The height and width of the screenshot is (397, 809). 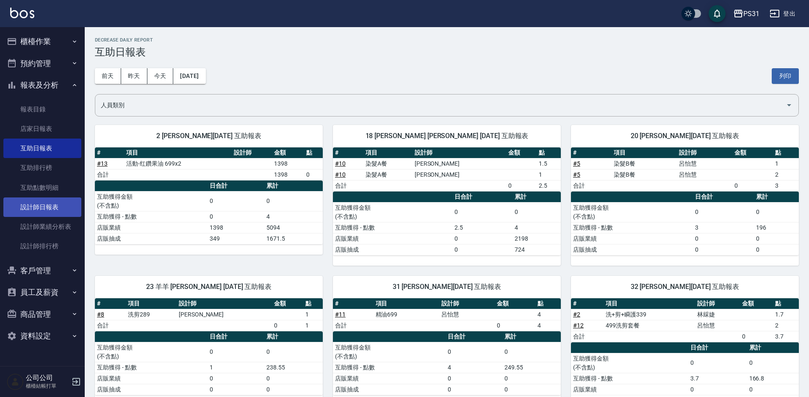 What do you see at coordinates (294, 228) in the screenshot?
I see `td: 5094` at bounding box center [294, 228].